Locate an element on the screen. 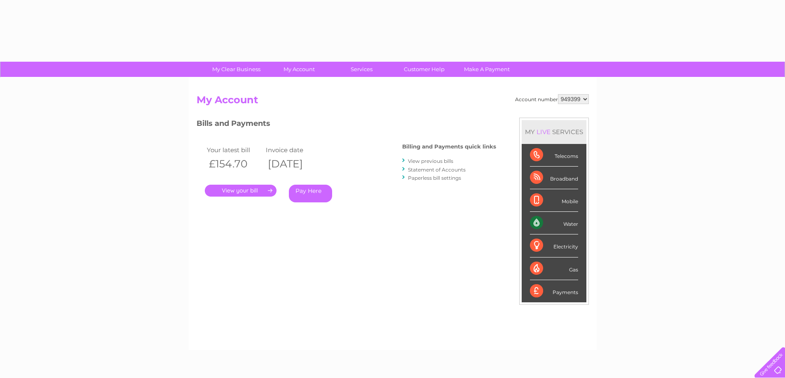 The width and height of the screenshot is (785, 378). div: Electricity is located at coordinates (554, 246).